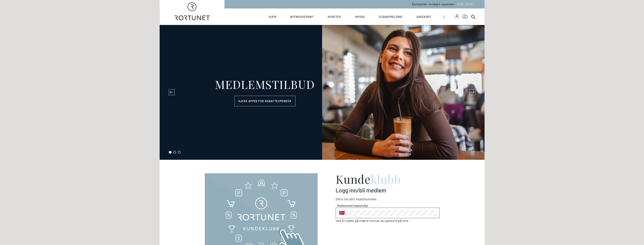  What do you see at coordinates (465, 17) in the screenshot?
I see `button: Open Accessibility Menu` at bounding box center [465, 17].